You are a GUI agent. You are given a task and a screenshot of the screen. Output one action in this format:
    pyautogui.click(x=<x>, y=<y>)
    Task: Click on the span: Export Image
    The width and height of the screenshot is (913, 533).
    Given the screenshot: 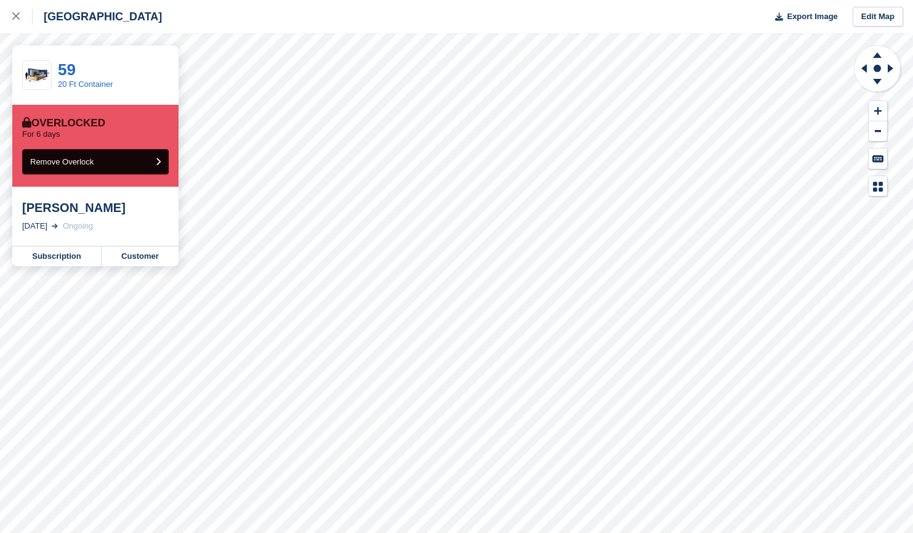 What is the action you would take?
    pyautogui.click(x=812, y=17)
    